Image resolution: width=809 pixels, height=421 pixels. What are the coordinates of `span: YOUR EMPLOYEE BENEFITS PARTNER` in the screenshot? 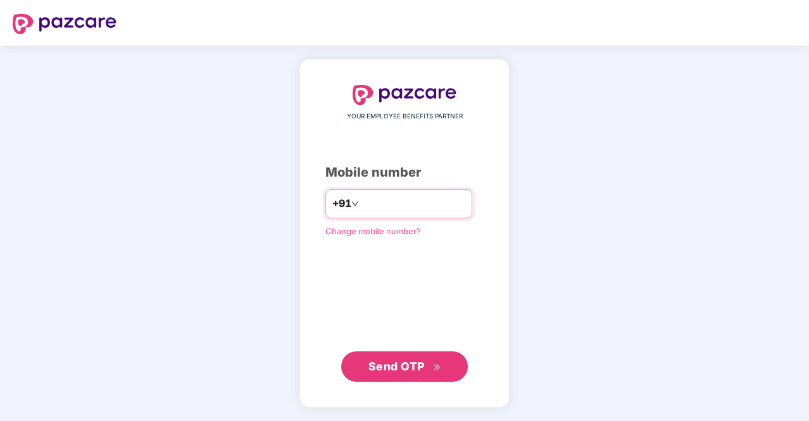 It's located at (405, 117).